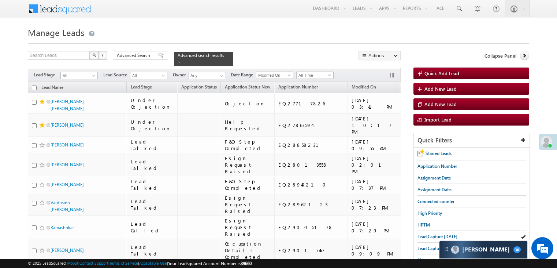  I want to click on a: Application Status New, so click(248, 88).